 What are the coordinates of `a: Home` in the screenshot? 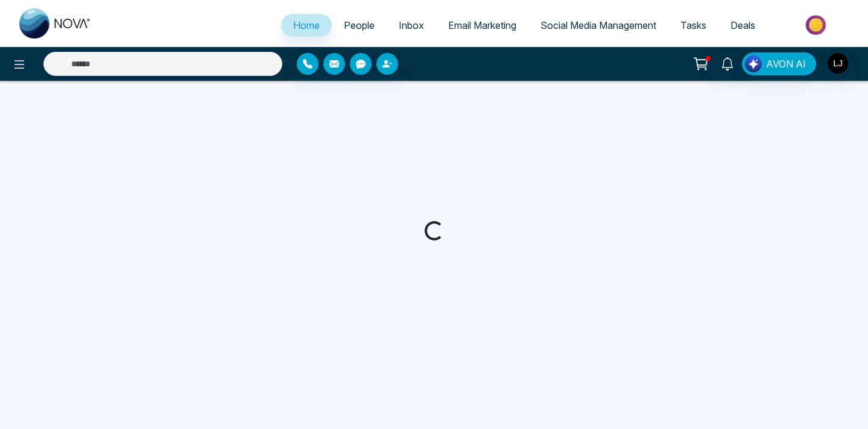 It's located at (307, 25).